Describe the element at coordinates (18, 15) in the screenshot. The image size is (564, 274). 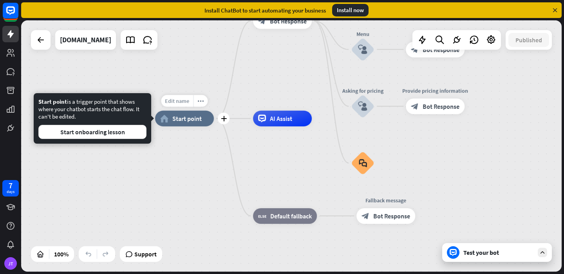
I see `button: Open LiveChat chat widget` at that location.